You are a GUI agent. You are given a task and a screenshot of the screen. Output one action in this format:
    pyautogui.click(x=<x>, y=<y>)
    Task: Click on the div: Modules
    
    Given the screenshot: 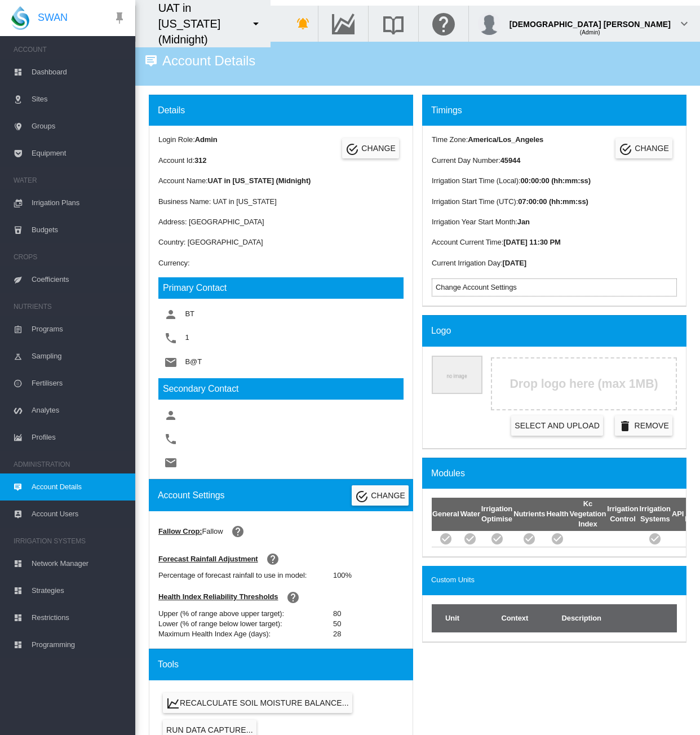 What is the action you would take?
    pyautogui.click(x=559, y=474)
    